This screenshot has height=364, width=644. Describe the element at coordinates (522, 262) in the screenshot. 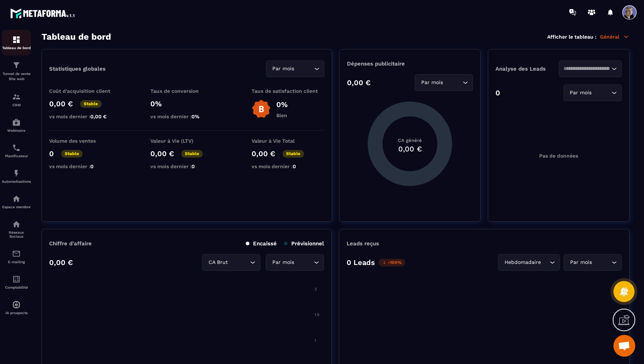

I see `span: Hebdomadaire` at that location.